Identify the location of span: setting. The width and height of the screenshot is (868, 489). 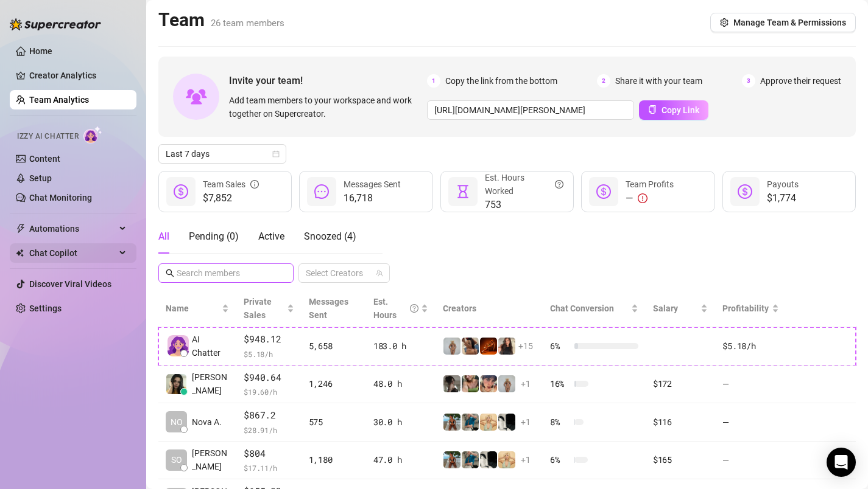
(724, 23).